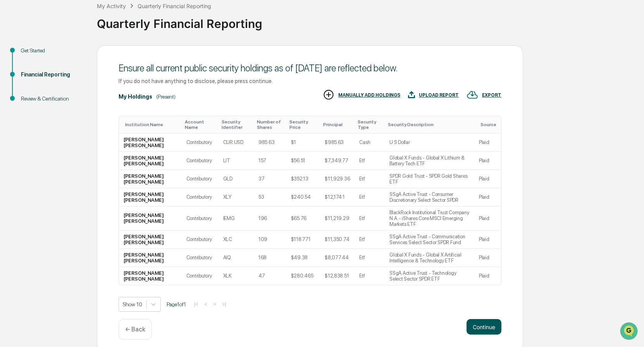 The height and width of the screenshot is (347, 644). I want to click on td: AIQ, so click(236, 258).